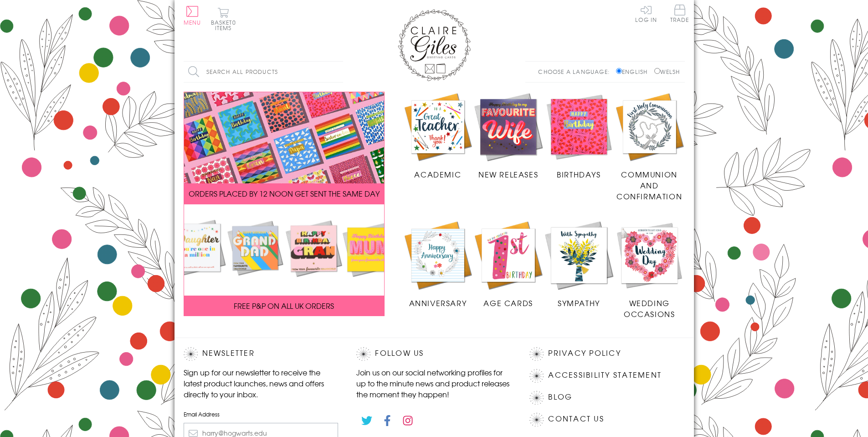  I want to click on a: Wedding Occasions, so click(649, 269).